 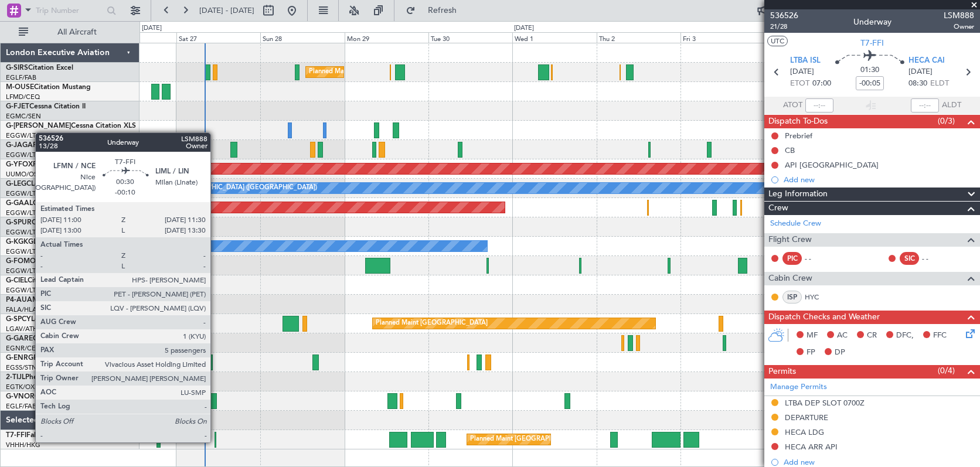 I want to click on a: G-SPURCessna Citation II, so click(x=47, y=223).